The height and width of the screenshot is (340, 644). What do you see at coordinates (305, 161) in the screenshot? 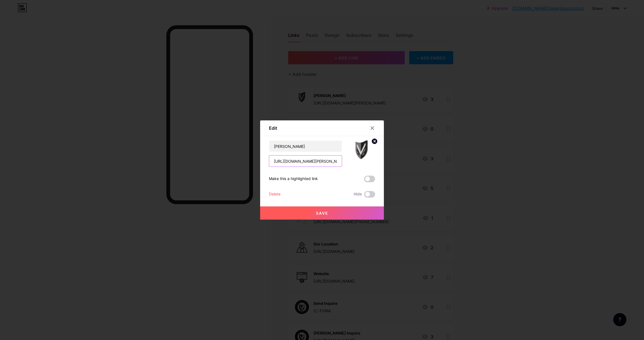
I see `input: URL` at bounding box center [305, 161].